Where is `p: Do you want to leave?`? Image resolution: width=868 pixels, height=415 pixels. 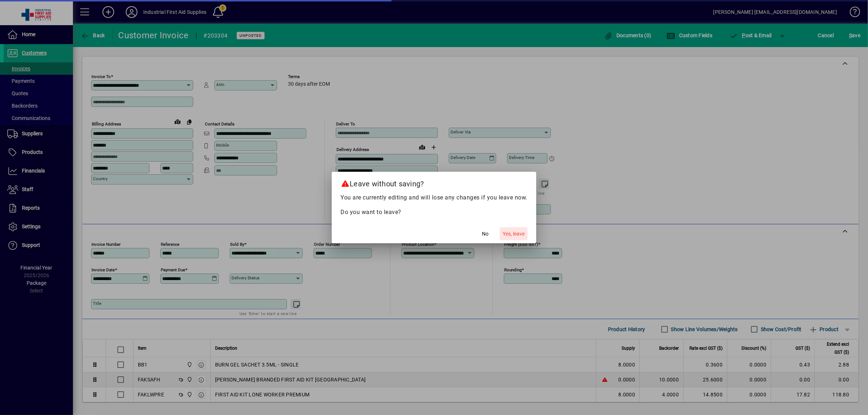 p: Do you want to leave? is located at coordinates (434, 212).